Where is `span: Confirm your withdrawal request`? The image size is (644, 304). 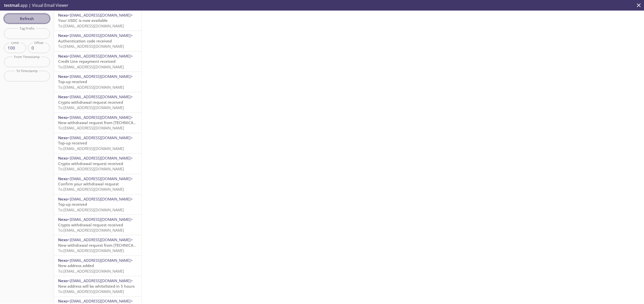 span: Confirm your withdrawal request is located at coordinates (88, 184).